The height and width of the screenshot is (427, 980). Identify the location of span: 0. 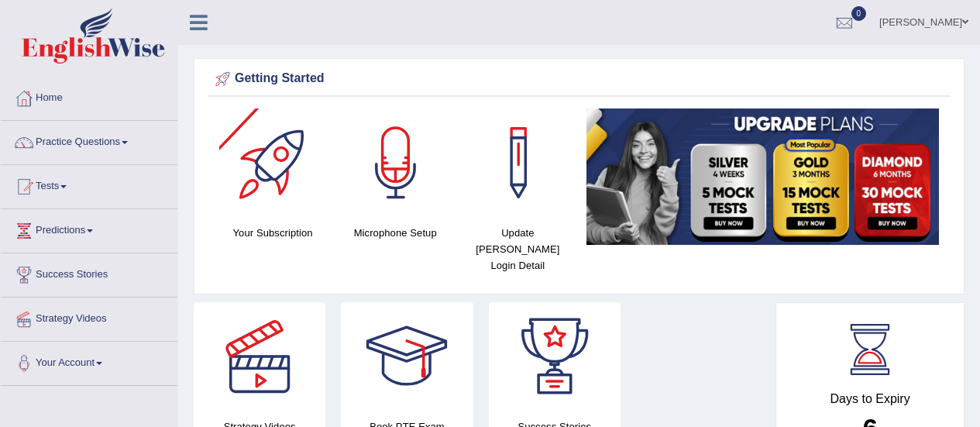
(859, 14).